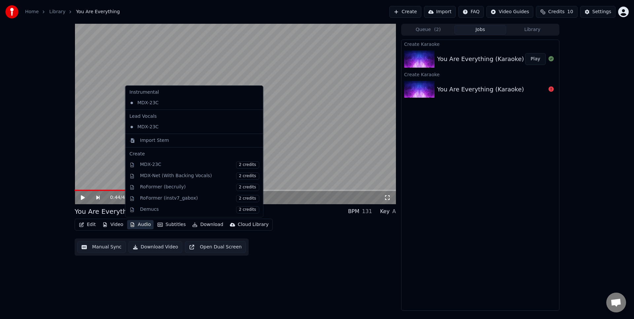 The image size is (634, 319). I want to click on div: Create, so click(194, 154).